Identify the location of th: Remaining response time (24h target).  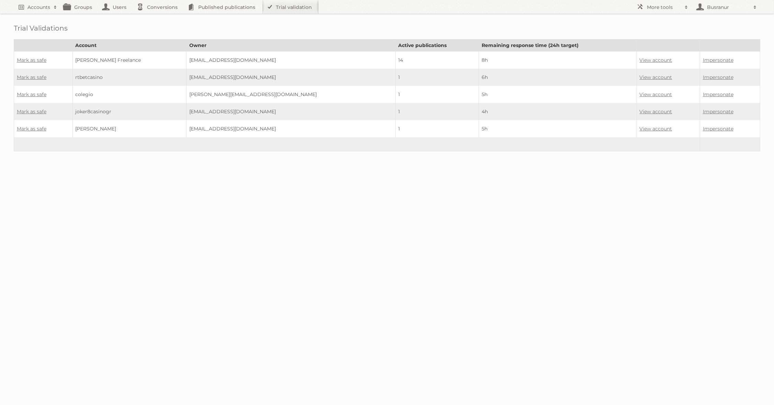
(558, 45).